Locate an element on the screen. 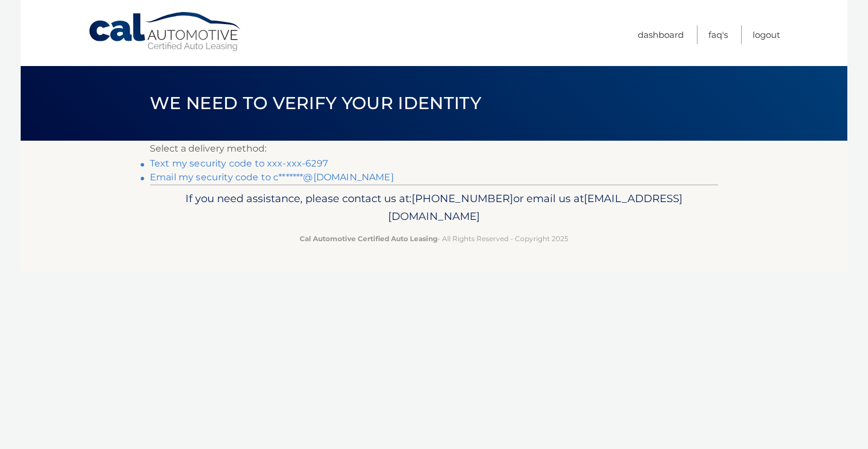 The height and width of the screenshot is (449, 868). p: If you need assistance, please contact us at: or email us at is located at coordinates (434, 208).